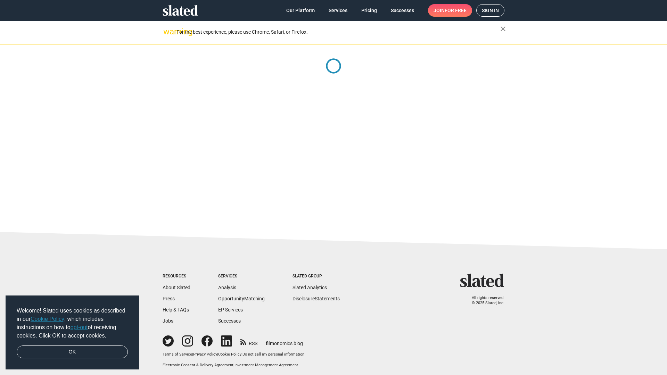  Describe the element at coordinates (301, 10) in the screenshot. I see `span: Our Platform` at that location.